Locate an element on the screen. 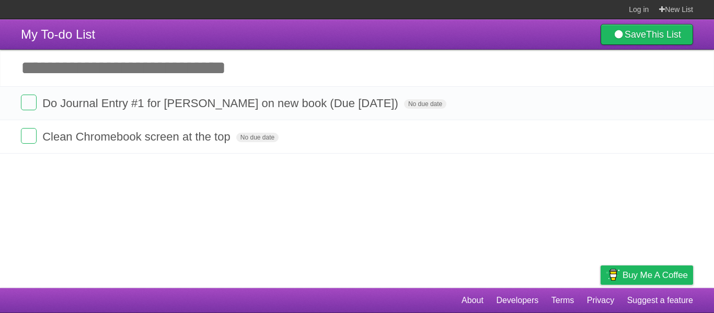  a: Suggest a feature is located at coordinates (660, 300).